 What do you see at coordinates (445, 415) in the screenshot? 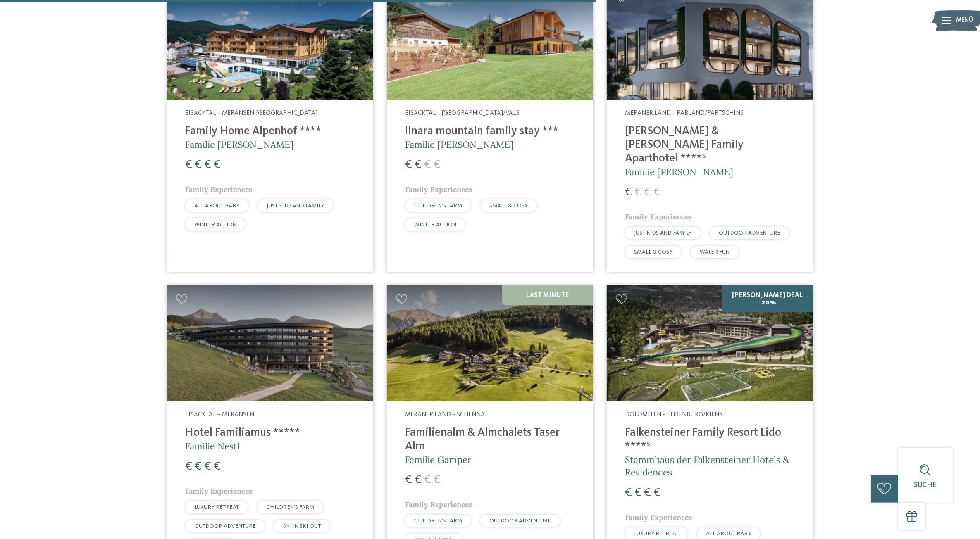
I see `span: Meraner Land – Schenna` at bounding box center [445, 415].